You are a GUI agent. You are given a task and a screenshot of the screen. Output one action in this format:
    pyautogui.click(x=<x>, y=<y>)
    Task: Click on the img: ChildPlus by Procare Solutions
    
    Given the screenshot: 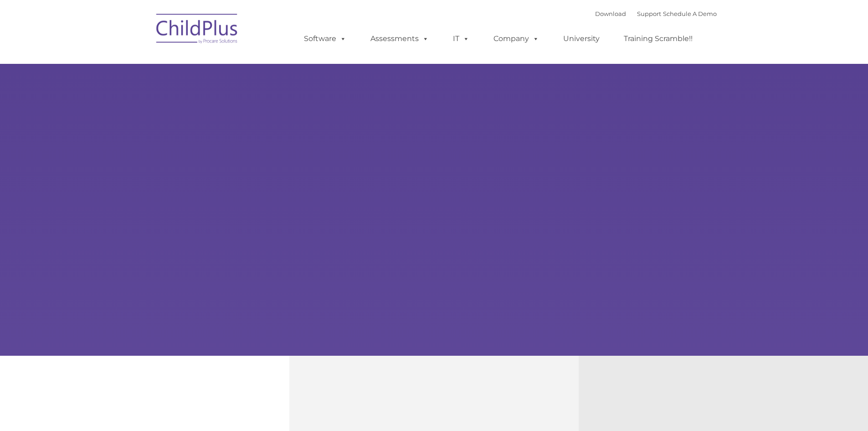 What is the action you would take?
    pyautogui.click(x=197, y=30)
    